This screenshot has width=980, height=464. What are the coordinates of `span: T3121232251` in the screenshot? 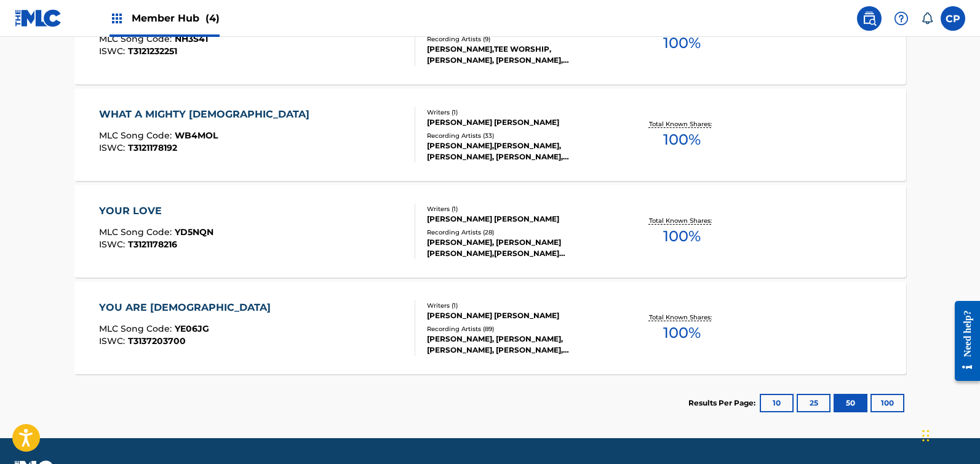 It's located at (152, 51).